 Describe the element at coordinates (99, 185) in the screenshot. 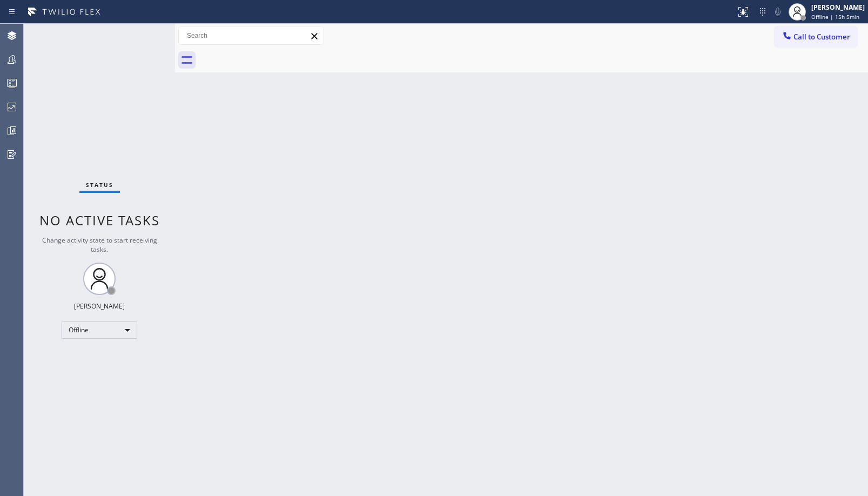

I see `span: Status` at that location.